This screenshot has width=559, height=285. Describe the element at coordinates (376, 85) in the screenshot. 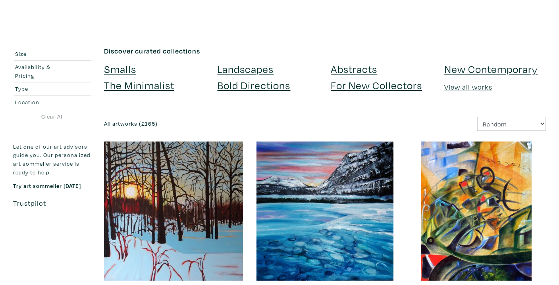

I see `a: For New Collectors` at that location.